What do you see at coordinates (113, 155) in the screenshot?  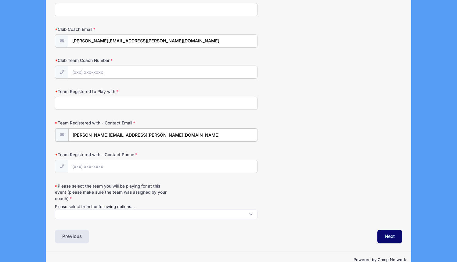 I see `label: Team Registered with - Contact Phone` at bounding box center [113, 155].